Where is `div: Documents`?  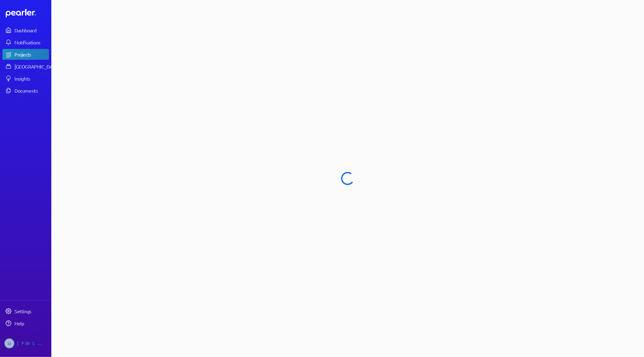
div: Documents is located at coordinates (31, 91).